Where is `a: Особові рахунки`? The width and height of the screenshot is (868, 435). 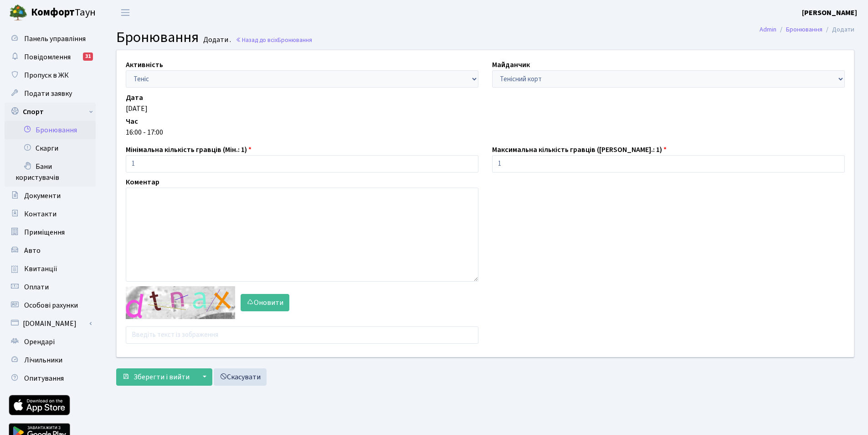 a: Особові рахунки is located at coordinates (50, 305).